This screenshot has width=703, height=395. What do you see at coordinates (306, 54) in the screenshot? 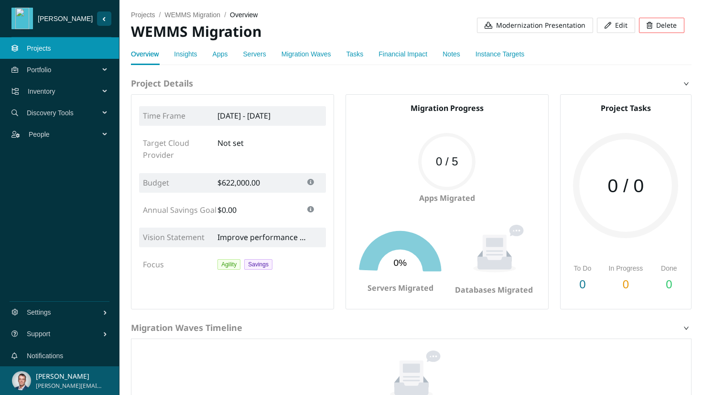
I see `a: Migration Waves` at bounding box center [306, 54].